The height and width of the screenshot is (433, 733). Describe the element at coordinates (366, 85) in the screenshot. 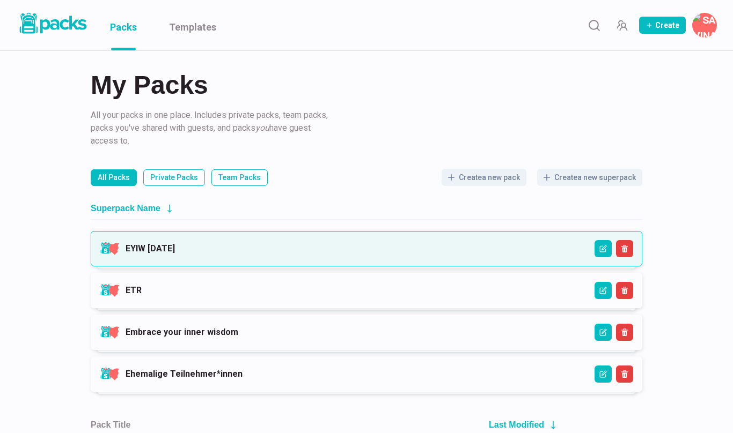

I see `h2: My Packs` at that location.